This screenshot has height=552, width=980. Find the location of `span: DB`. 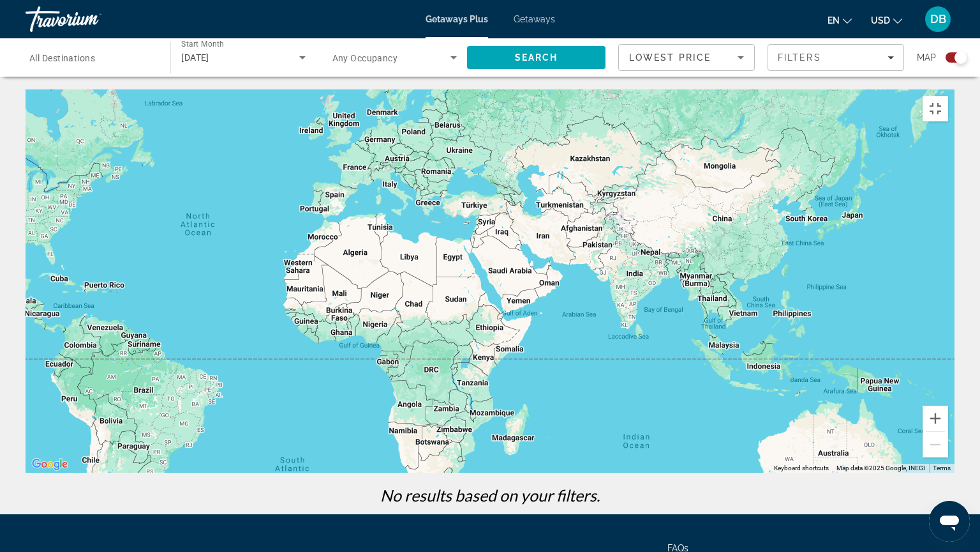

span: DB is located at coordinates (938, 19).